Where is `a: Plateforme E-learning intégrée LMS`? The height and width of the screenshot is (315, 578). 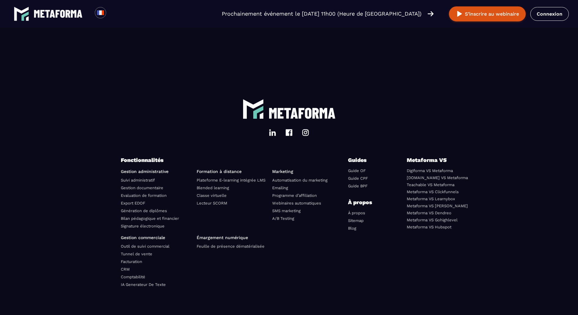 a: Plateforme E-learning intégrée LMS is located at coordinates (231, 180).